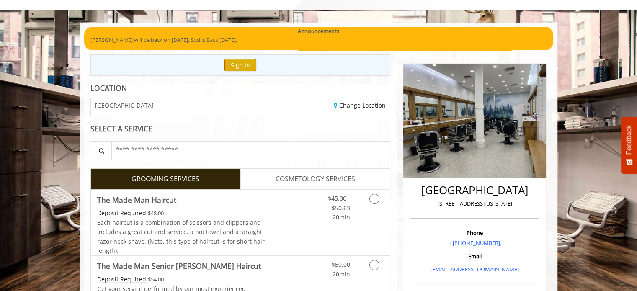 This screenshot has height=291, width=637. What do you see at coordinates (181, 237) in the screenshot?
I see `span: Each haircut is a combination of scissors and clippers and includes a great cut and service, a ho...` at bounding box center [181, 237].